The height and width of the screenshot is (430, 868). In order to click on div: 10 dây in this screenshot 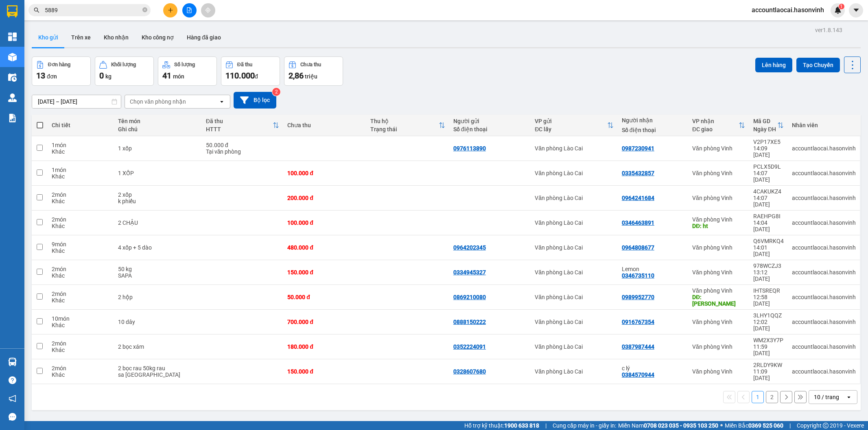, I will do `click(157, 322)`.